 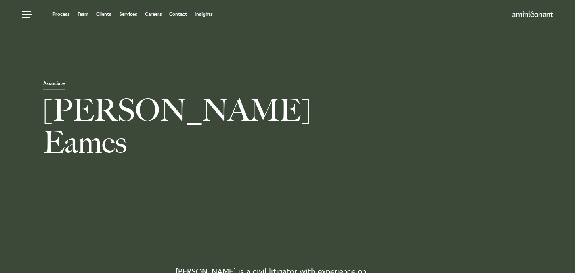 What do you see at coordinates (178, 14) in the screenshot?
I see `a: Contact` at bounding box center [178, 14].